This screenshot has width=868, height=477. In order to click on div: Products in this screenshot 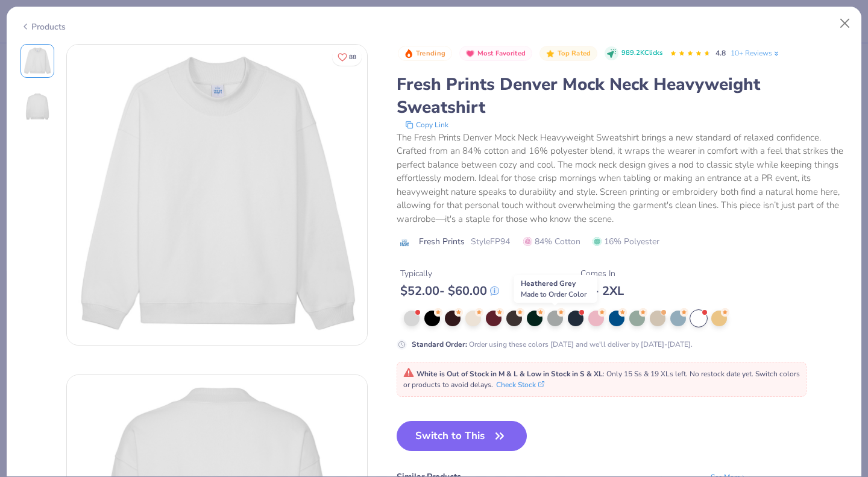, I will do `click(43, 26)`.